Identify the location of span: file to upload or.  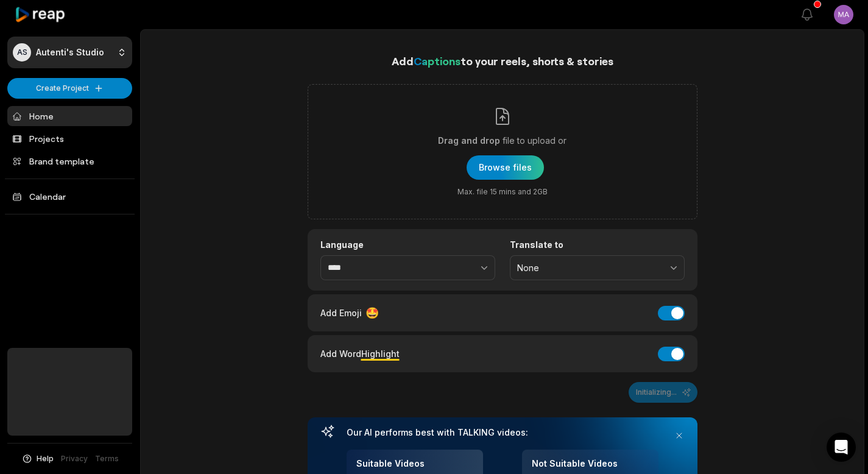
(534, 140).